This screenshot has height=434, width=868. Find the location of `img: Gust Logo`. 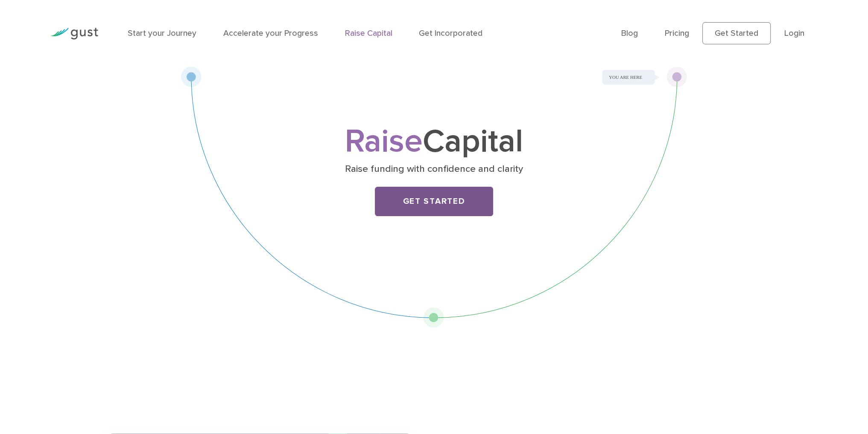

img: Gust Logo is located at coordinates (75, 33).